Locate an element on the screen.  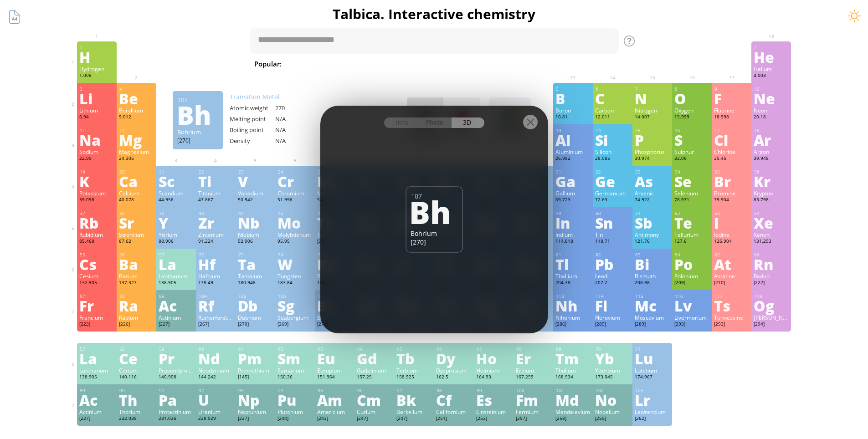
div: Cl is located at coordinates (731, 139).